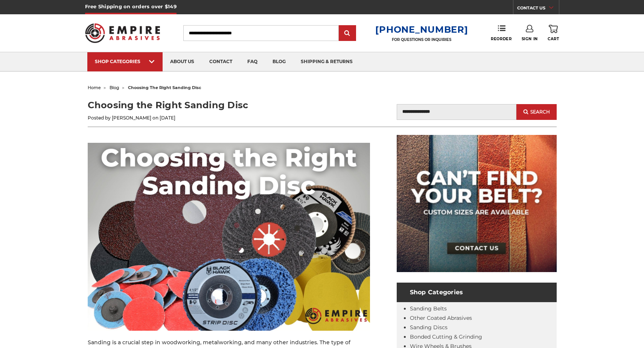 The height and width of the screenshot is (348, 644). Describe the element at coordinates (428, 309) in the screenshot. I see `a: Sanding Belts` at that location.